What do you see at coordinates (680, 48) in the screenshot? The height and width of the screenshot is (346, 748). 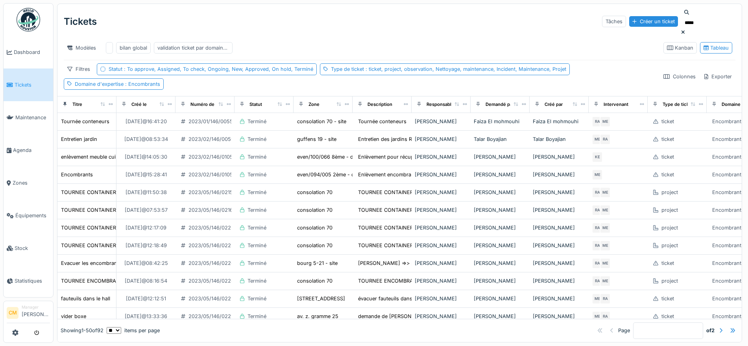 I see `div: Kanban` at bounding box center [680, 48].